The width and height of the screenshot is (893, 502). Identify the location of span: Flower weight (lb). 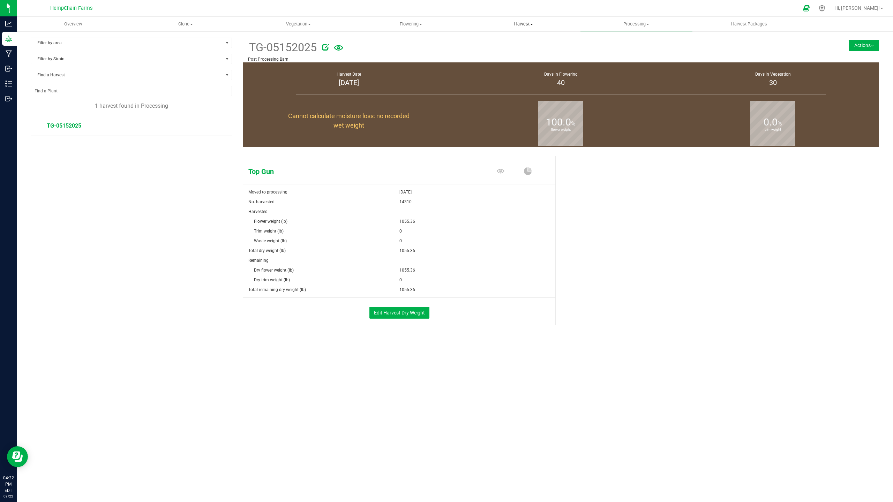
(271, 221).